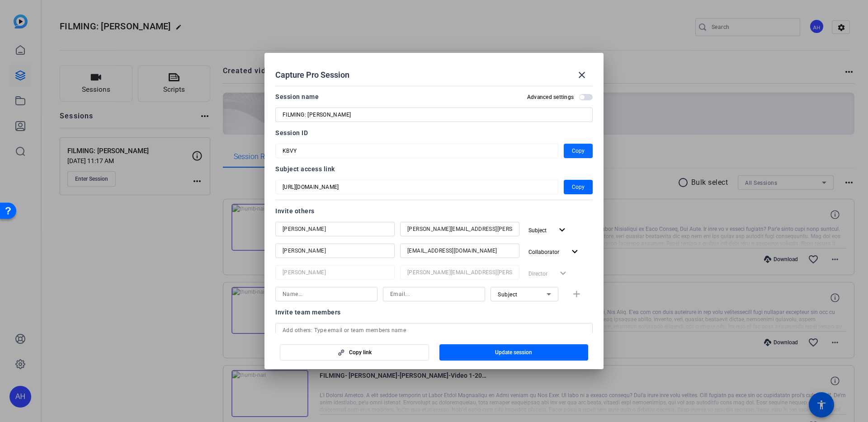 This screenshot has height=422, width=868. Describe the element at coordinates (297, 97) in the screenshot. I see `div: Session name` at that location.